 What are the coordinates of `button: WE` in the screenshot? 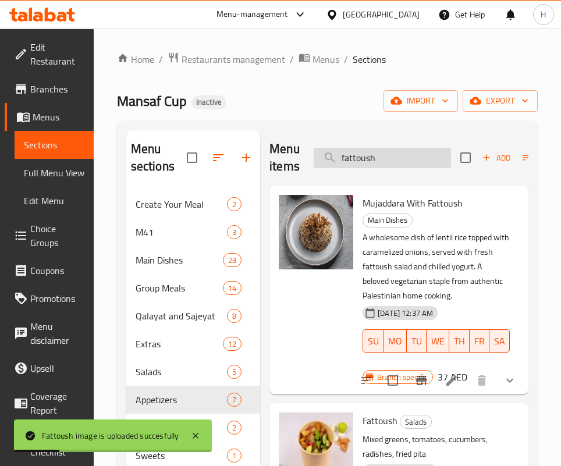 It's located at (437, 341).